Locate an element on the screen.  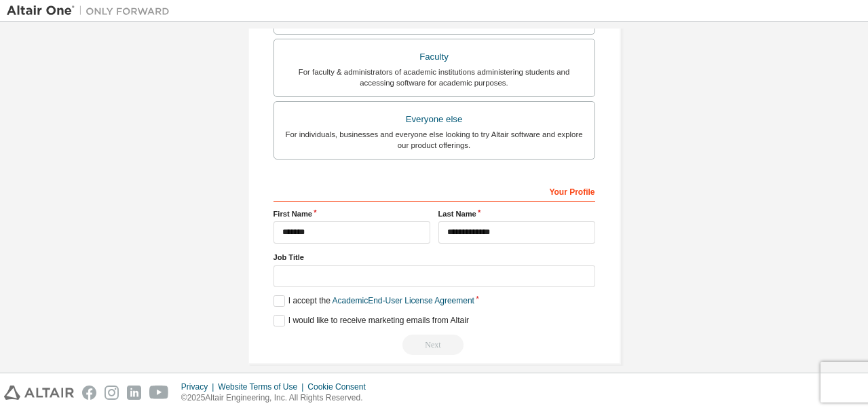
label: First Name is located at coordinates (352, 214).